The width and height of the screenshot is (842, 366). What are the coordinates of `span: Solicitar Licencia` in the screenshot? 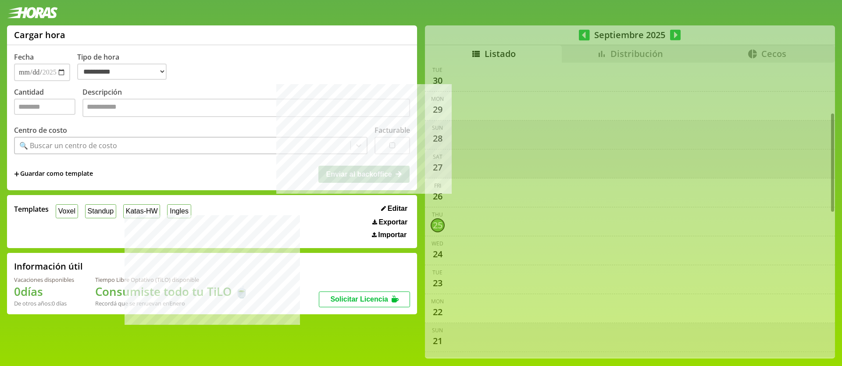 It's located at (359, 299).